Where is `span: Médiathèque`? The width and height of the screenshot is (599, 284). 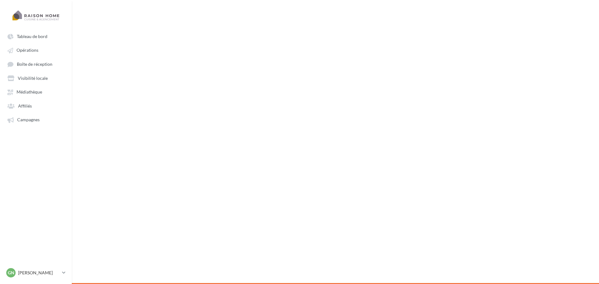
span: Médiathèque is located at coordinates (29, 92).